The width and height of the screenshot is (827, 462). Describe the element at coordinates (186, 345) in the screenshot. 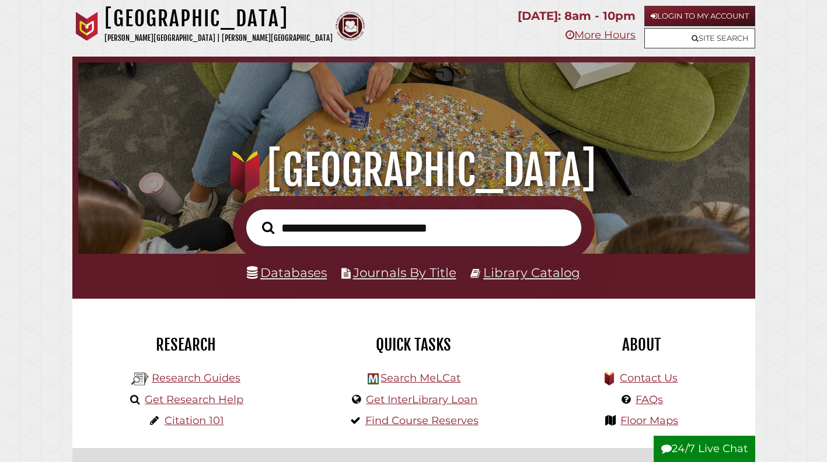

I see `h2: Research` at that location.